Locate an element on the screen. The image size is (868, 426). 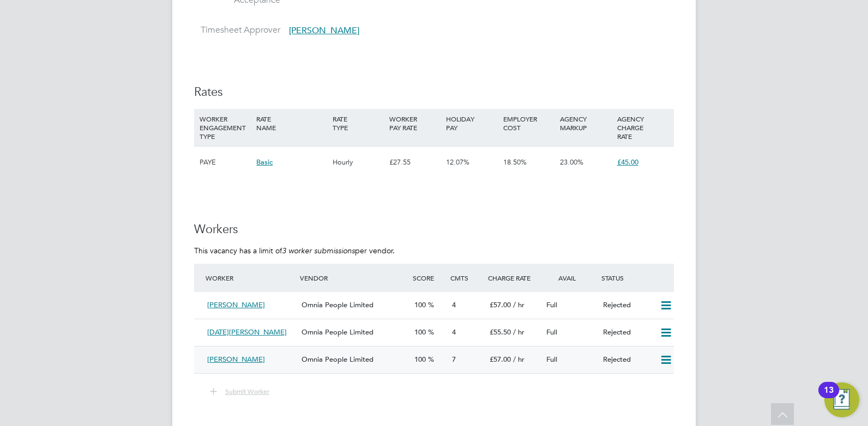
span: 12.07% is located at coordinates (457, 162).